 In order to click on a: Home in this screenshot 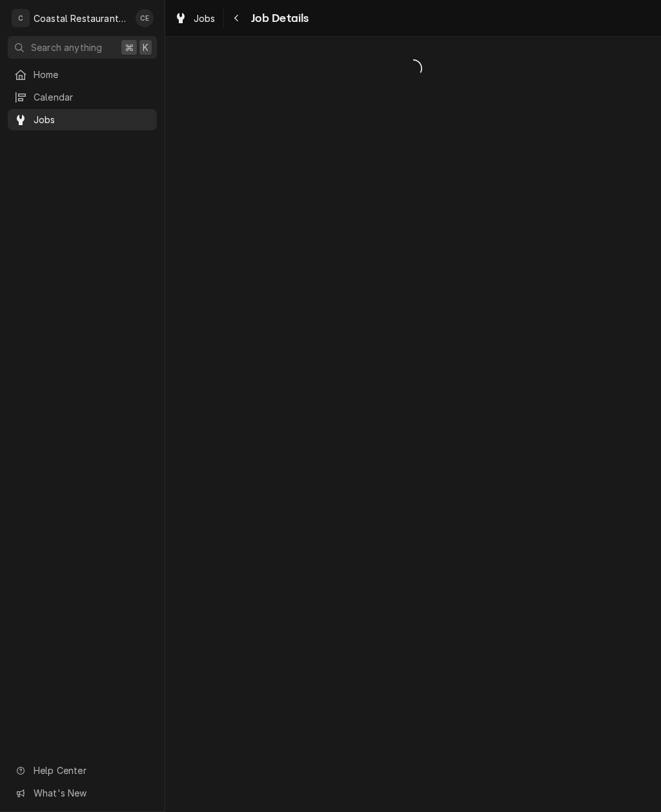, I will do `click(82, 74)`.